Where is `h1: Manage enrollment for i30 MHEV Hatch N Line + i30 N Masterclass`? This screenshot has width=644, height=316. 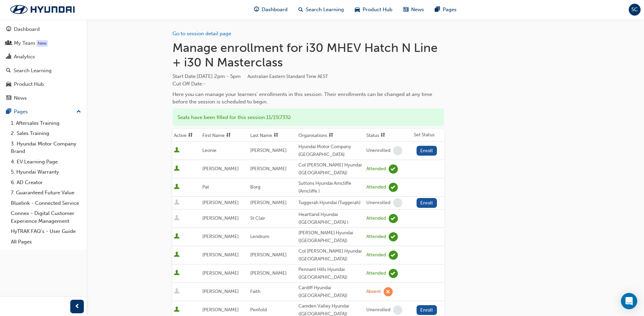 h1: Manage enrollment for i30 MHEV Hatch N Line + i30 N Masterclass is located at coordinates (308, 55).